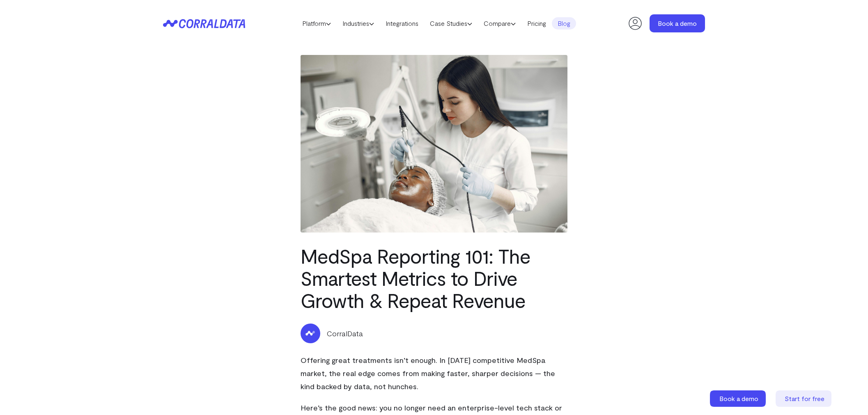 This screenshot has height=415, width=868. Describe the element at coordinates (358, 23) in the screenshot. I see `a: Industries` at that location.